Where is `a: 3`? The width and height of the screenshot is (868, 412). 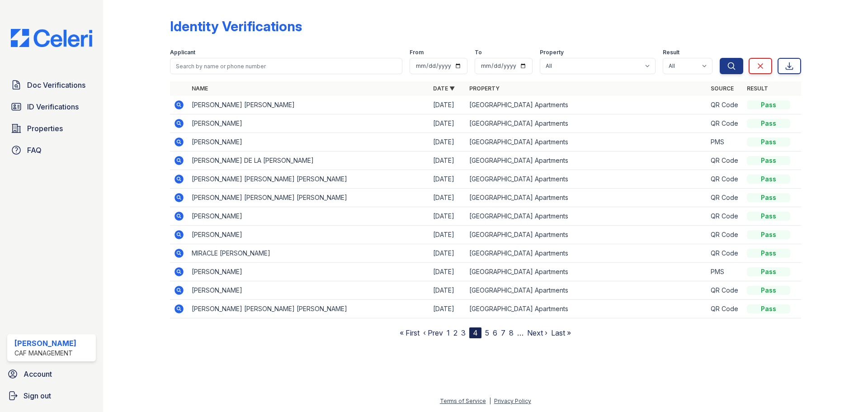
a: 3 is located at coordinates (463, 332).